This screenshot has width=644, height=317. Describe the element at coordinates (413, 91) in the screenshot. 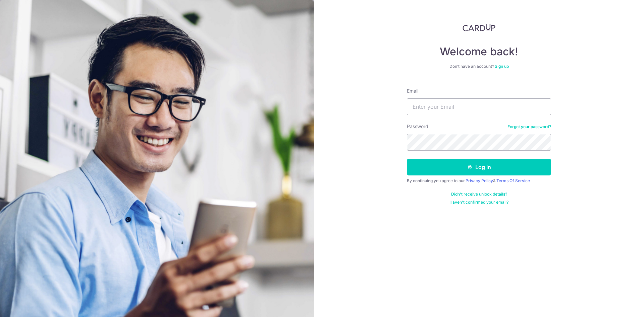

I see `label: Email` at that location.